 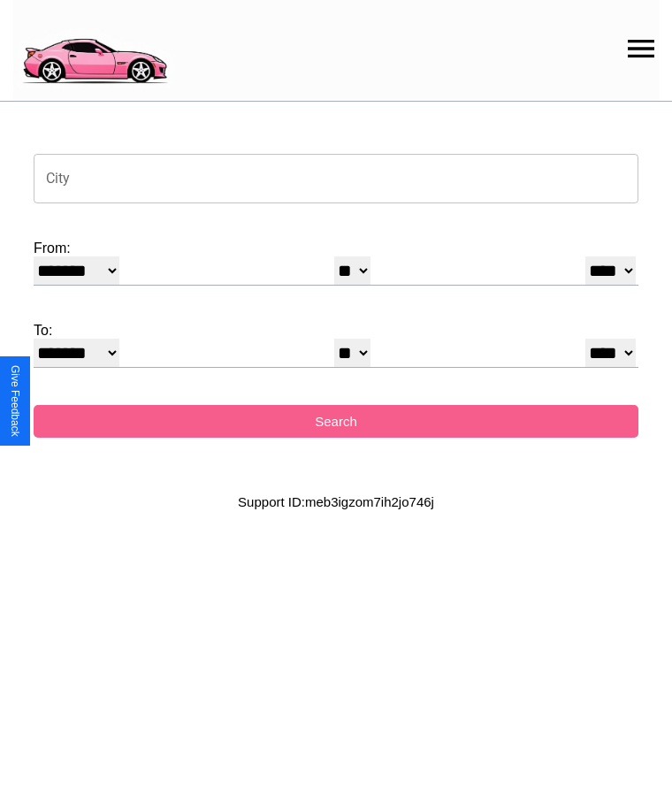 What do you see at coordinates (336, 248) in the screenshot?
I see `label: From:` at bounding box center [336, 248].